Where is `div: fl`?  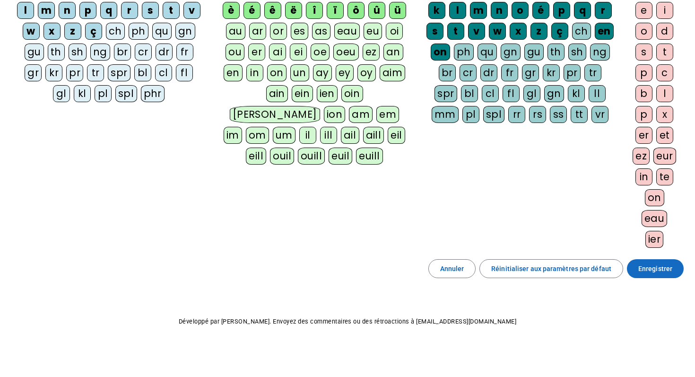 div: fl is located at coordinates (184, 73).